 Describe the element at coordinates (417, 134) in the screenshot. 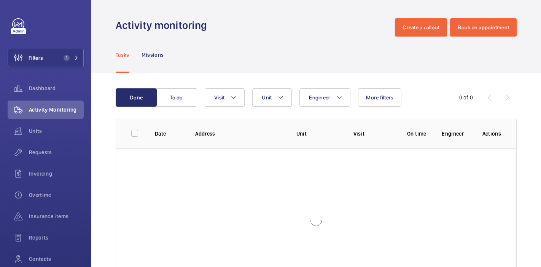

I see `p: On time` at that location.